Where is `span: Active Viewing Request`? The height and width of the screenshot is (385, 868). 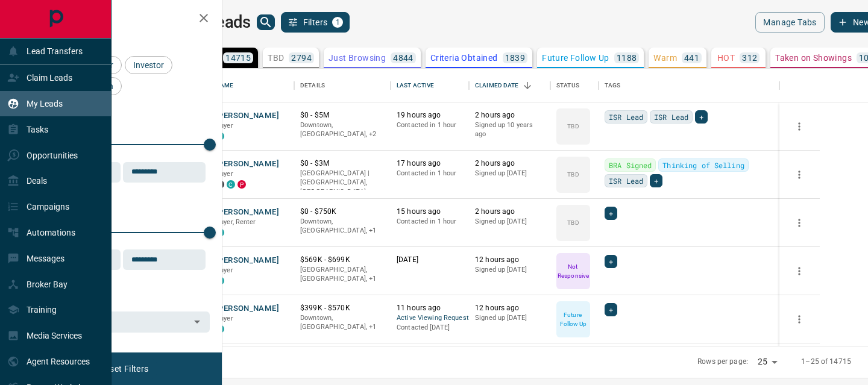
span: Active Viewing Request is located at coordinates (430, 318).